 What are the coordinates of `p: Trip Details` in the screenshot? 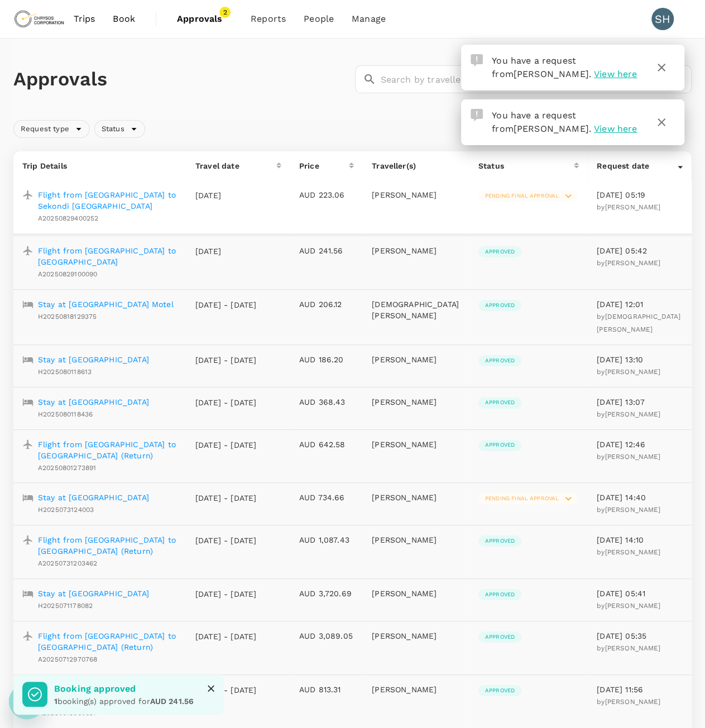 It's located at (100, 166).